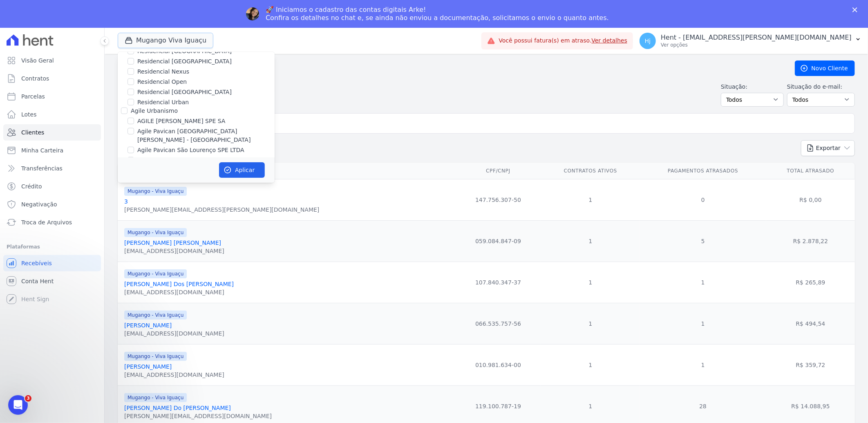  Describe the element at coordinates (810, 171) in the screenshot. I see `th: Total Atrasado` at that location.